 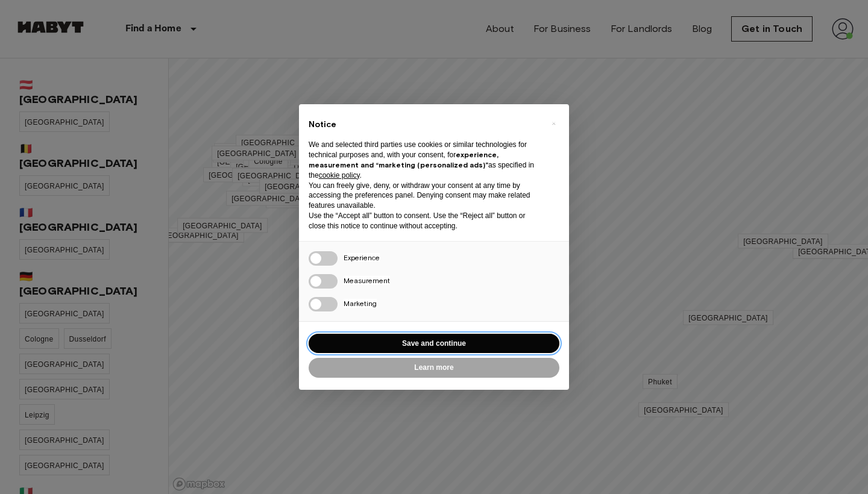 I want to click on h2: Notice, so click(x=425, y=125).